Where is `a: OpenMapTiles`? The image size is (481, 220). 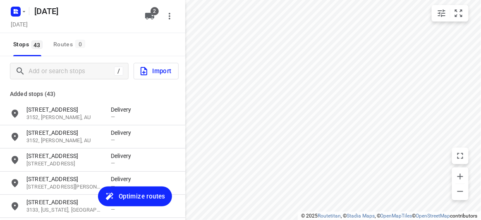 a: OpenMapTiles is located at coordinates (396, 216).